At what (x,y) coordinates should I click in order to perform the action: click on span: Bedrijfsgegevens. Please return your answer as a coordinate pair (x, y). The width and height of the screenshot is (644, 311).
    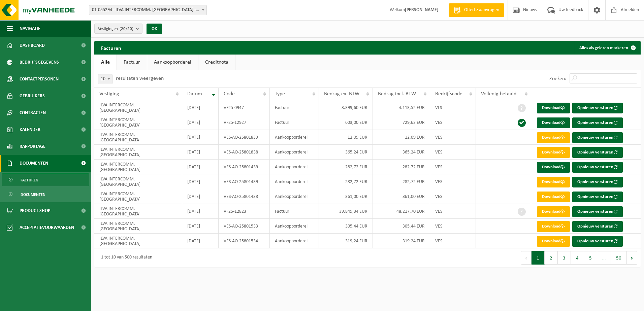
    Looking at the image, I should click on (39, 63).